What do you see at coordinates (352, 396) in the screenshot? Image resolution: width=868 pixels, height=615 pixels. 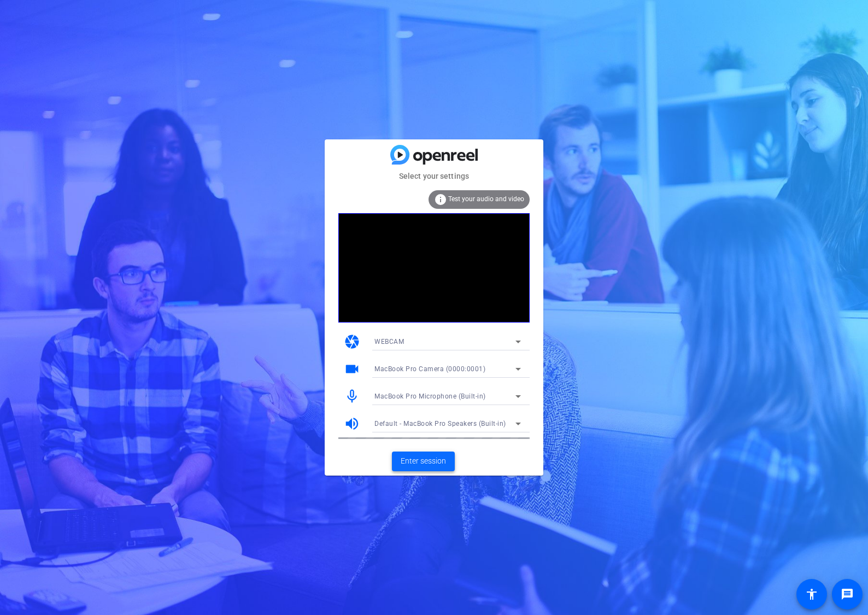 I see `mat-icon: mic_none` at bounding box center [352, 396].